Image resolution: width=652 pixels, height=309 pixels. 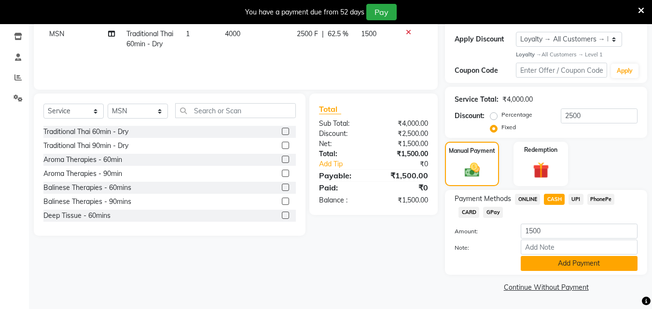 I want to click on span: 4000, so click(x=233, y=34).